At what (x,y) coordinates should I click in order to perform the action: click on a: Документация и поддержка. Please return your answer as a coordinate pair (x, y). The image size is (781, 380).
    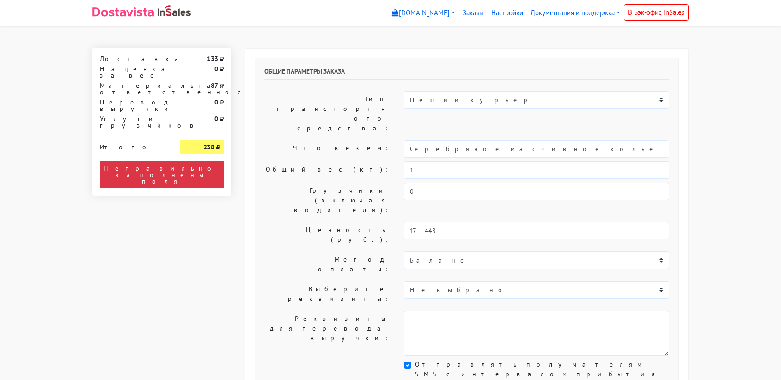
    Looking at the image, I should click on (575, 13).